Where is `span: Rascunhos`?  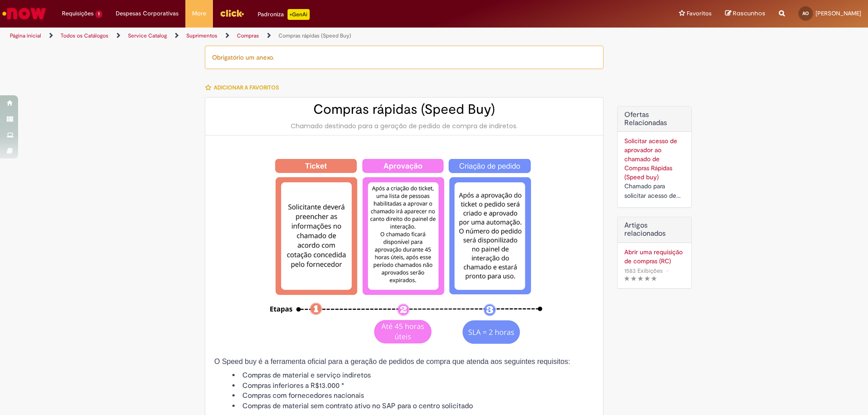 span: Rascunhos is located at coordinates (749, 13).